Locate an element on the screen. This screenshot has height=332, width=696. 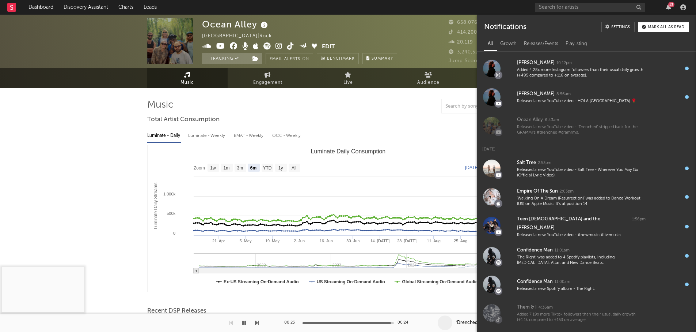
text: 16. Jun is located at coordinates (326, 241).